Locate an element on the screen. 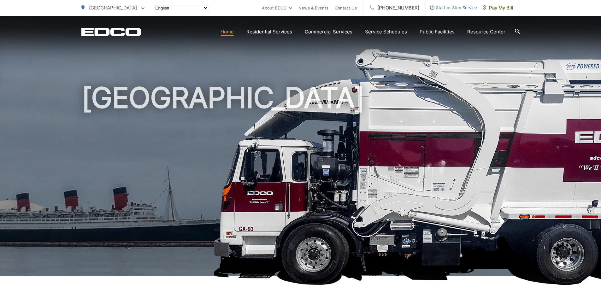  a: Service Schedules is located at coordinates (386, 32).